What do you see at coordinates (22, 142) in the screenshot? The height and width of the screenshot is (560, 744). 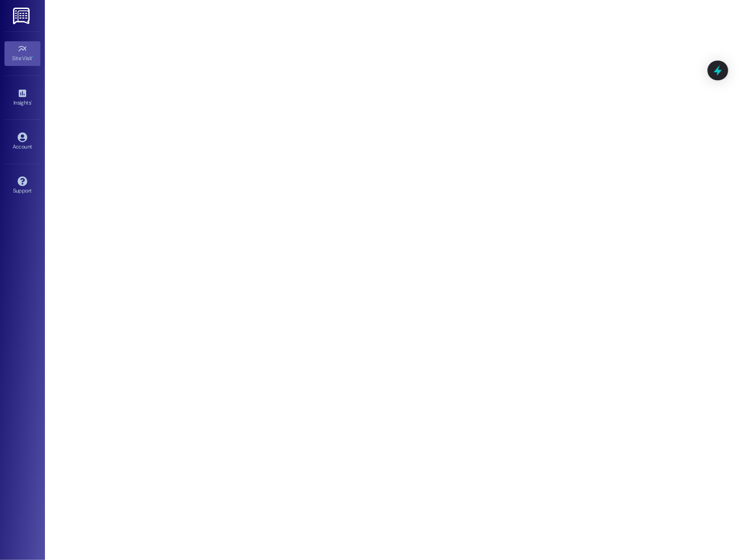 I see `a: Account` at bounding box center [22, 142].